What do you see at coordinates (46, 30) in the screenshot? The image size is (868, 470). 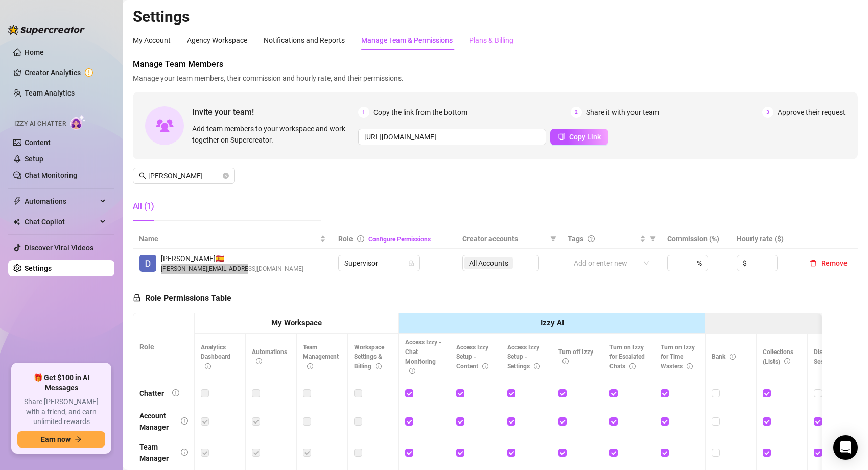 I see `img: logo-BBDzfeDw.svg` at bounding box center [46, 30].